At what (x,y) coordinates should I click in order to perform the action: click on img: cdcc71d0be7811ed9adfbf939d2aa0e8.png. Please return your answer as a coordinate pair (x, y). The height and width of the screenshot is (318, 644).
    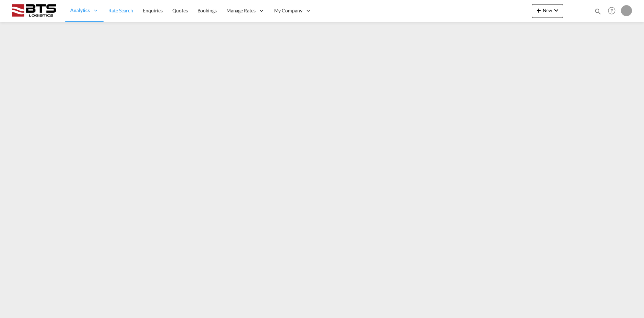
    Looking at the image, I should click on (33, 11).